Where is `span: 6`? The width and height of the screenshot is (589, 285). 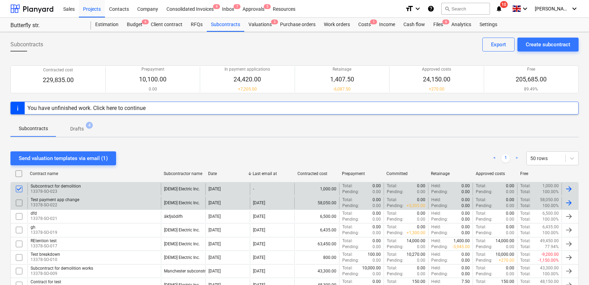
span: 6 is located at coordinates (446, 22).